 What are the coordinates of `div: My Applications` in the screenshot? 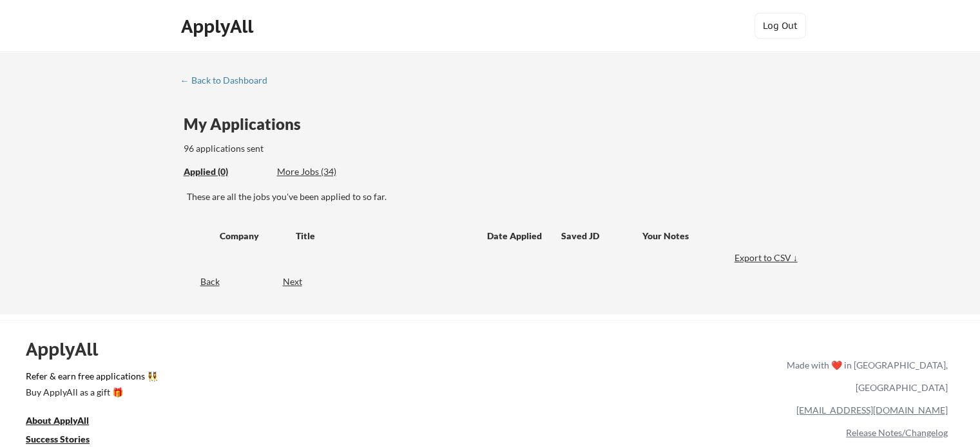 It's located at (248, 125).